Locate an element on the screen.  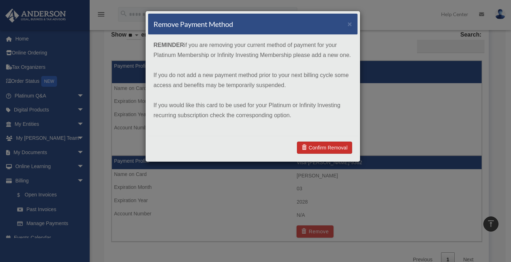
div: if you are removing your current method of payment for your Platinum Membership or Infinity Inves... is located at coordinates (253, 85).